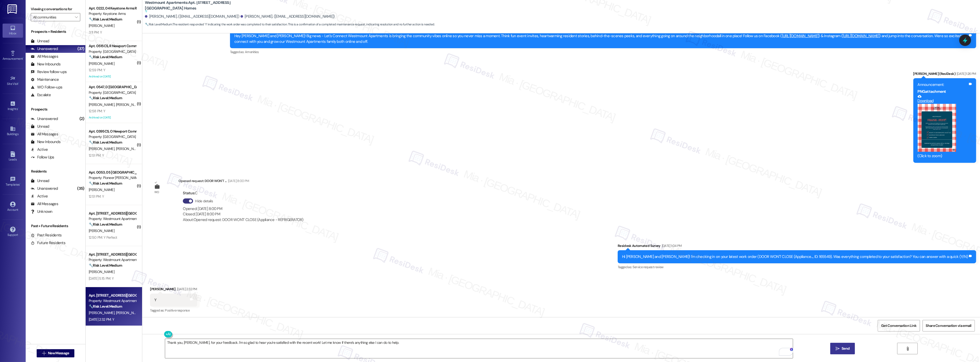 This screenshot has width=980, height=362. What do you see at coordinates (13, 106) in the screenshot?
I see `a: Insights •` at bounding box center [13, 106].